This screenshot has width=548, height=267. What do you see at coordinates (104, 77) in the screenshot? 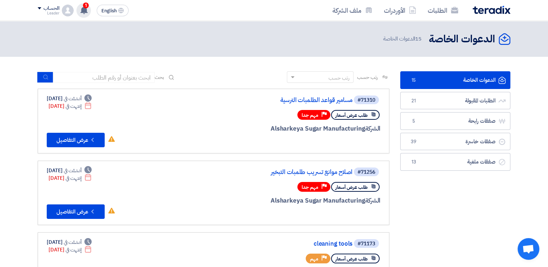
I see `input: ابحث بعنوان أو رقم الطلب` at bounding box center [104, 77].